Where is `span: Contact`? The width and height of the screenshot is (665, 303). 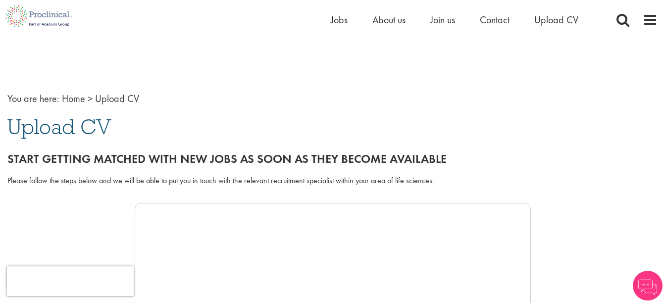 span: Contact is located at coordinates (495, 20).